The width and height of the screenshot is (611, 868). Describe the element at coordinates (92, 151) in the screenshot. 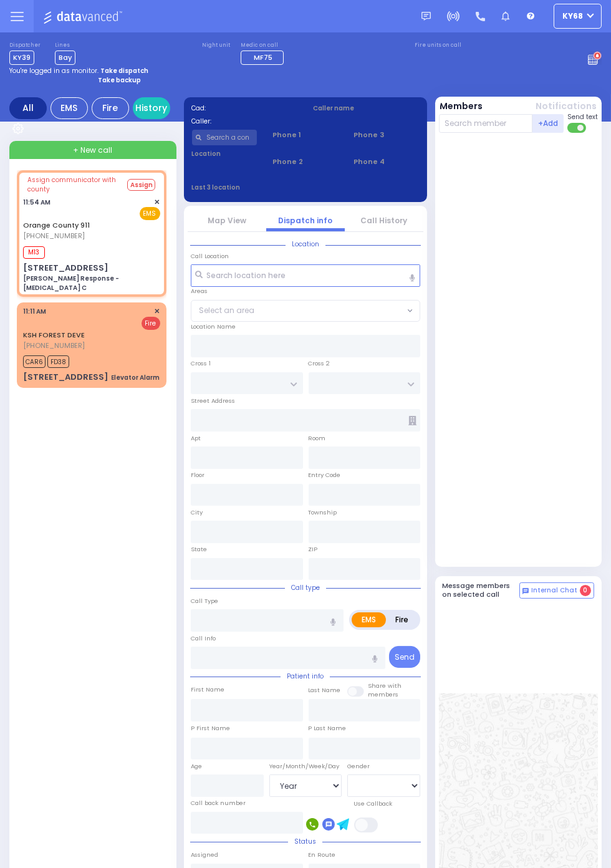

I see `span: + New call` at that location.